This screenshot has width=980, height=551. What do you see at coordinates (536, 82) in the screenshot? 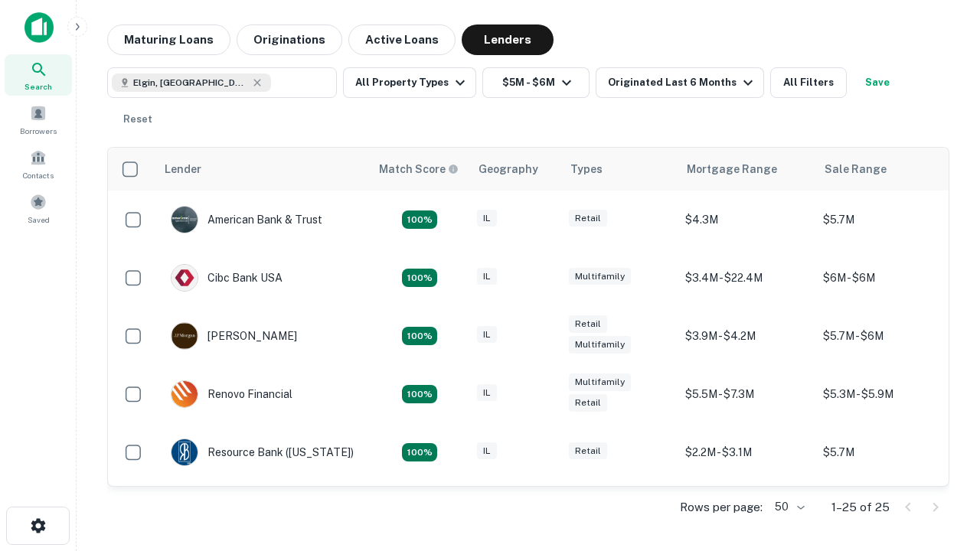
I see `button: $5M - $6M` at bounding box center [536, 82].